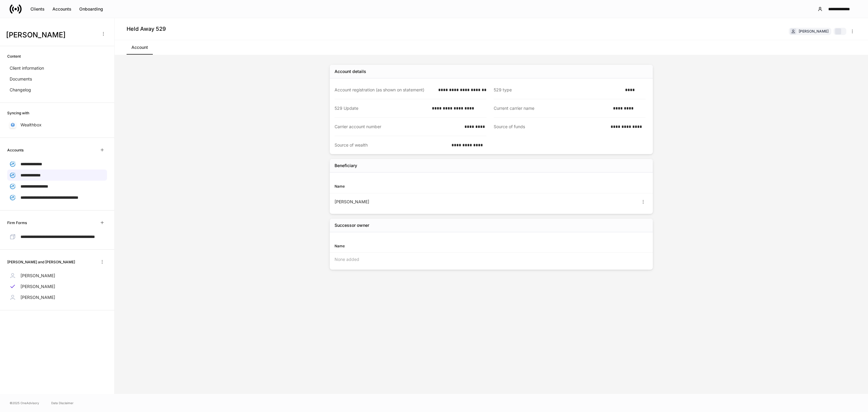  I want to click on a: Data Disclaimer, so click(62, 403).